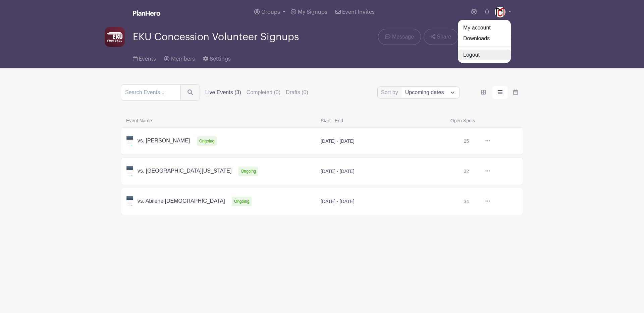 This screenshot has width=644, height=313. I want to click on a: My account, so click(485, 28).